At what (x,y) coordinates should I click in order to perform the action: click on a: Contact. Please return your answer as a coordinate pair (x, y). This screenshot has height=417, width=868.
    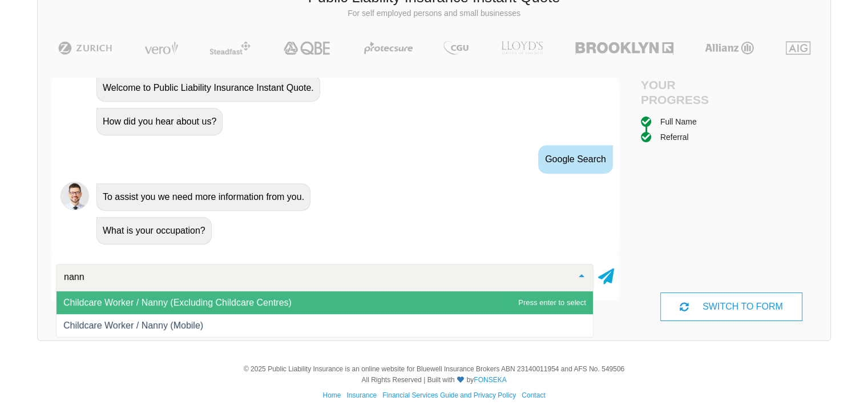
    Looking at the image, I should click on (533, 395).